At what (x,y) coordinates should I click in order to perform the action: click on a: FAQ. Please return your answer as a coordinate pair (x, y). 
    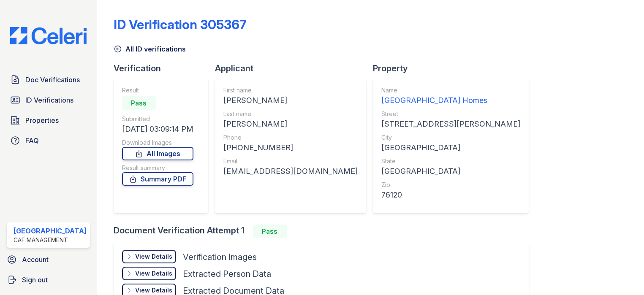
    Looking at the image, I should click on (48, 141).